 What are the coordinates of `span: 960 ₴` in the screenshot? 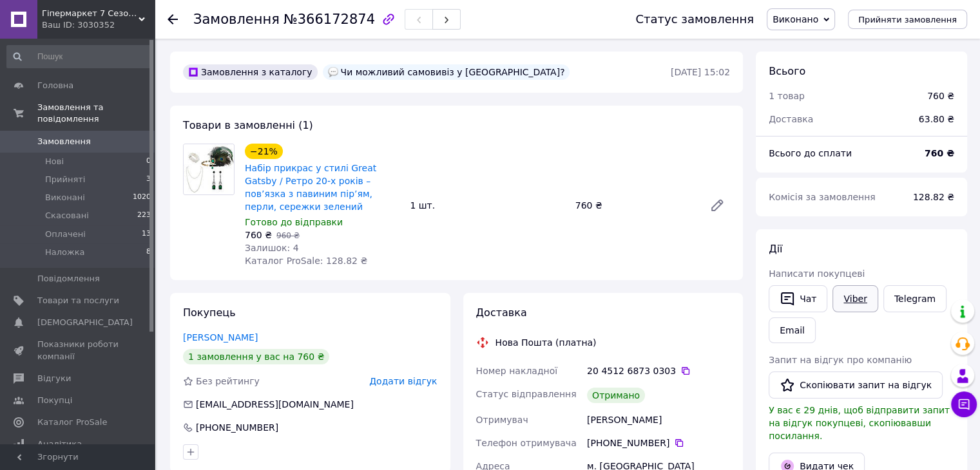 It's located at (288, 235).